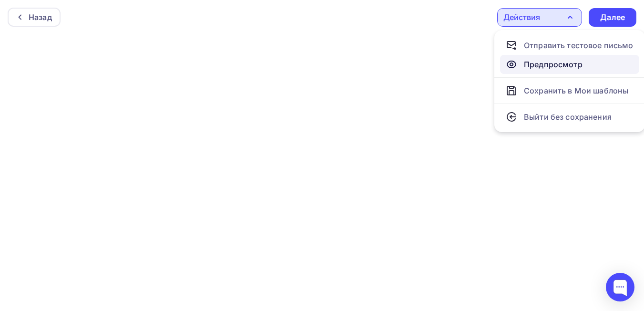  Describe the element at coordinates (579, 45) in the screenshot. I see `div: Отправить тестовое письмо` at that location.